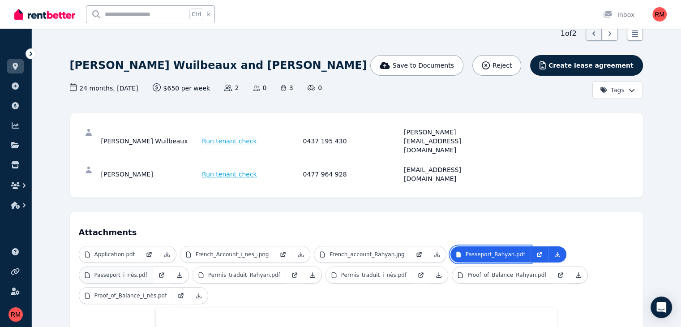 The height and width of the screenshot is (327, 681). I want to click on span: 3, so click(287, 88).